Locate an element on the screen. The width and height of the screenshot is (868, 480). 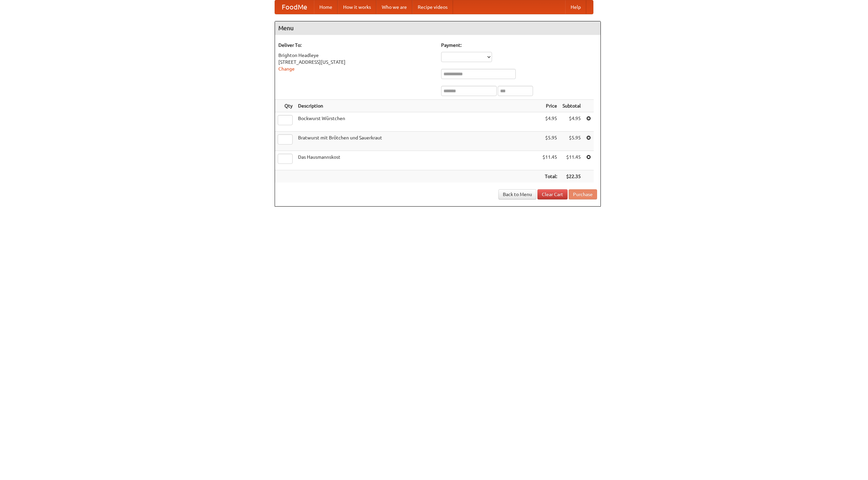
a: Home is located at coordinates (326, 7).